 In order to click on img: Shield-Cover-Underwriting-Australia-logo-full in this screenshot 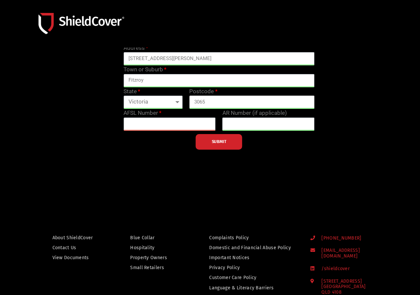, I will do `click(81, 23)`.